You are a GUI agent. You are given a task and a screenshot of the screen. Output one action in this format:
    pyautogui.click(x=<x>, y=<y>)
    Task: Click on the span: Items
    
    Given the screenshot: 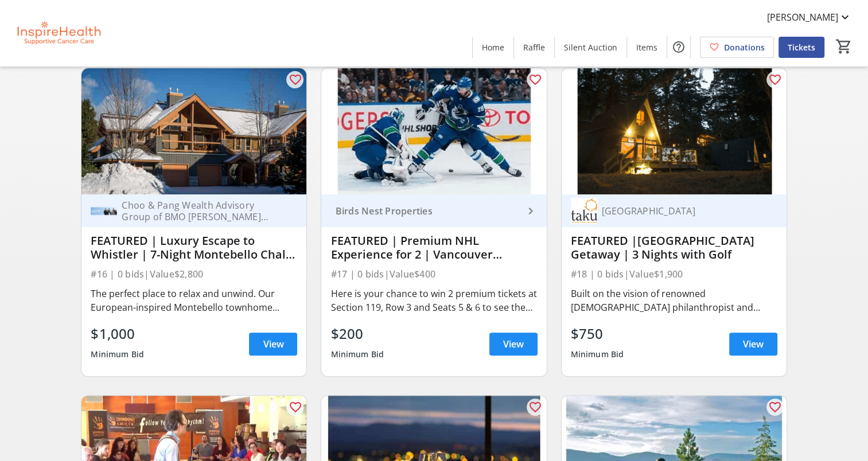 What is the action you would take?
    pyautogui.click(x=647, y=47)
    